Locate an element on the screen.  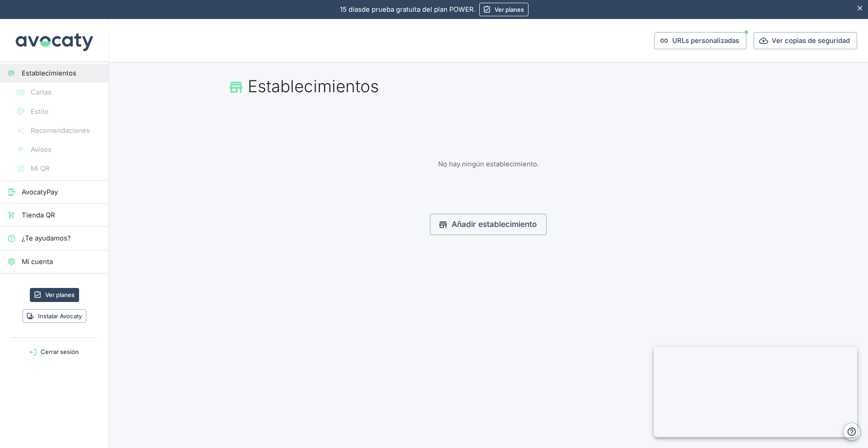
button: Cerrar sesión is located at coordinates (54, 352).